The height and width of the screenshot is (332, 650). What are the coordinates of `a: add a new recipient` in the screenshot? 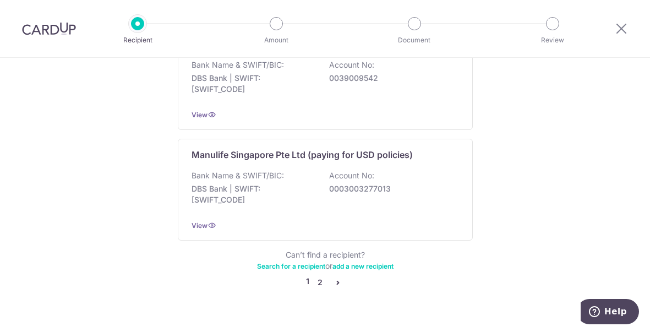 It's located at (363, 266).